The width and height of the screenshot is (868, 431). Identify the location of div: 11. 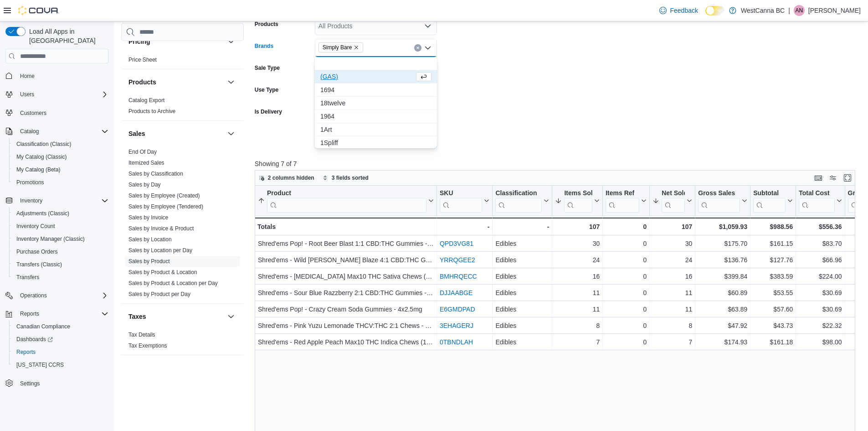
(577, 293).